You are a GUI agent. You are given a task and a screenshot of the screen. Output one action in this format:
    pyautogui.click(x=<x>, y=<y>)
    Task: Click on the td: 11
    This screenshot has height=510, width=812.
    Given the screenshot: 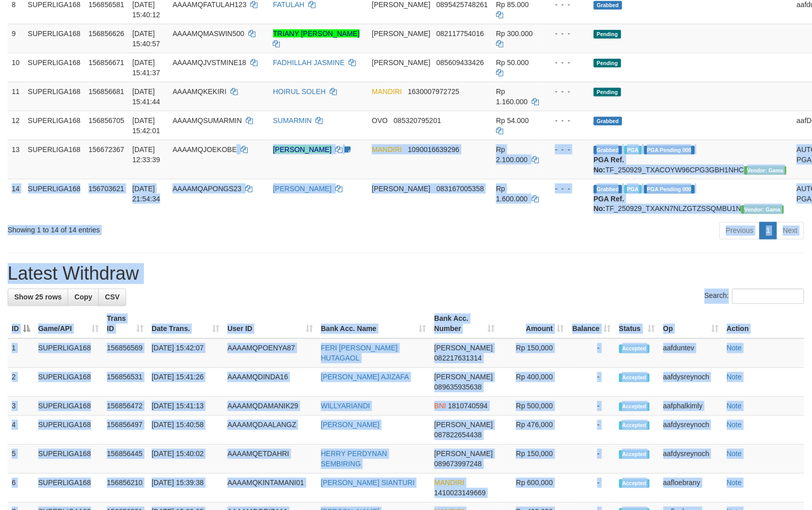 What is the action you would take?
    pyautogui.click(x=16, y=96)
    